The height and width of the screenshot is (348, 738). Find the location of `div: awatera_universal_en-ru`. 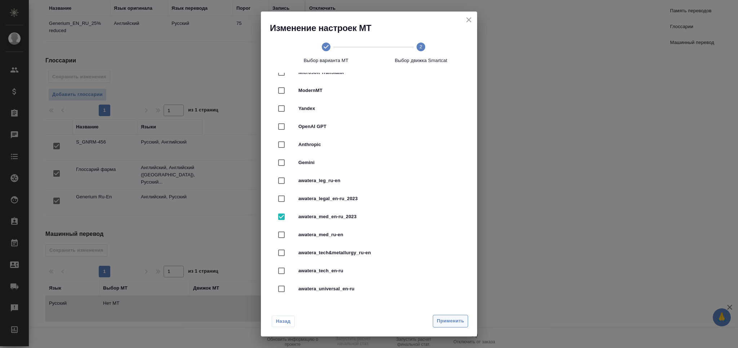

div: awatera_universal_en-ru is located at coordinates (369, 289).